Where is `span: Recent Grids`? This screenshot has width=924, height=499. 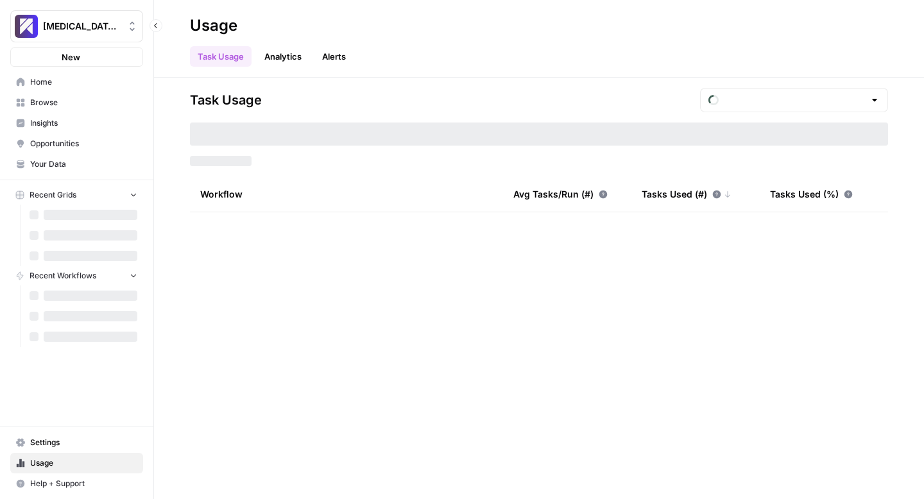 span: Recent Grids is located at coordinates (53, 195).